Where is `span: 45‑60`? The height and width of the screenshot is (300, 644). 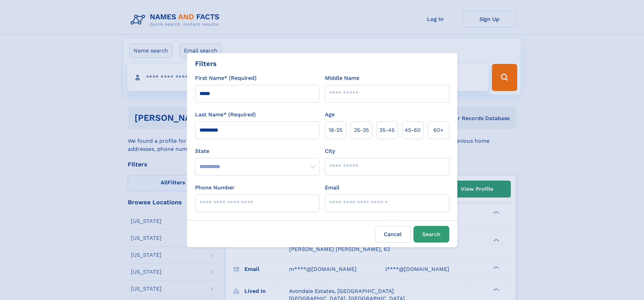 span: 45‑60 is located at coordinates (412, 131).